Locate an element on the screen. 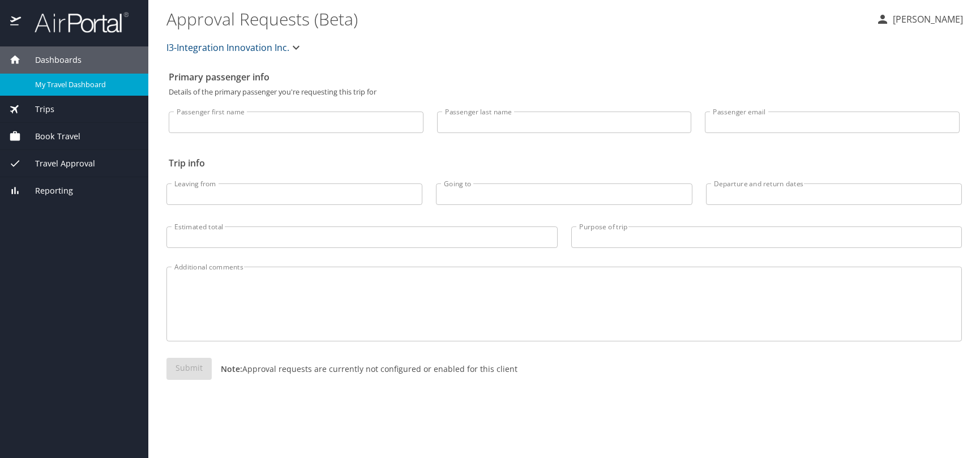 Image resolution: width=980 pixels, height=458 pixels. span: Book Travel is located at coordinates (50, 136).